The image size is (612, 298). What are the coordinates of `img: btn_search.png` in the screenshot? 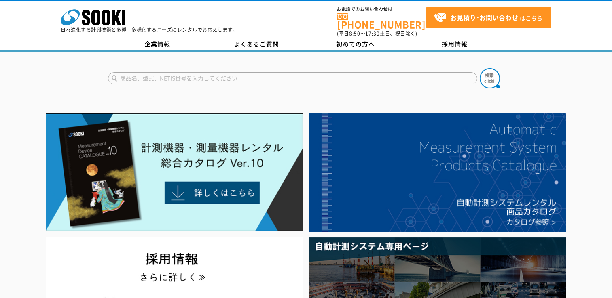 It's located at (490, 78).